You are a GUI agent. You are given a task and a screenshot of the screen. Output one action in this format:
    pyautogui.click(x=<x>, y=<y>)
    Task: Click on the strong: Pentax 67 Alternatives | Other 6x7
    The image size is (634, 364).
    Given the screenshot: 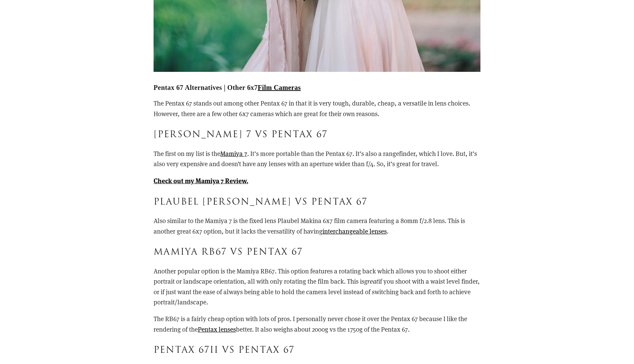 What is the action you would take?
    pyautogui.click(x=206, y=88)
    